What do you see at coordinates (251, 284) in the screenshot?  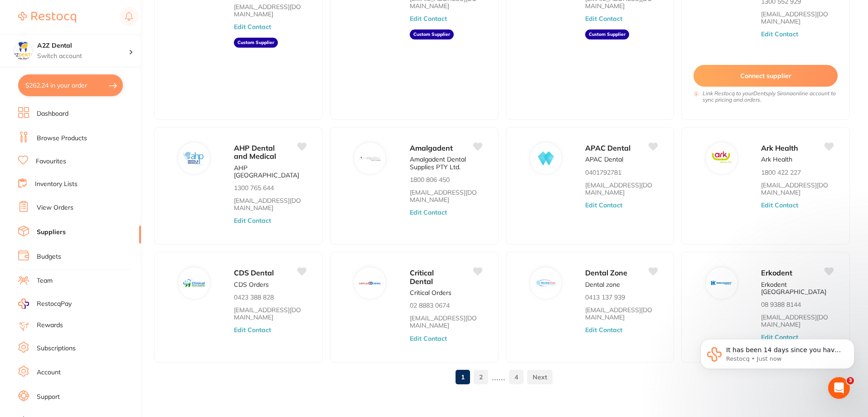 I see `p: CDS Orders` at bounding box center [251, 284].